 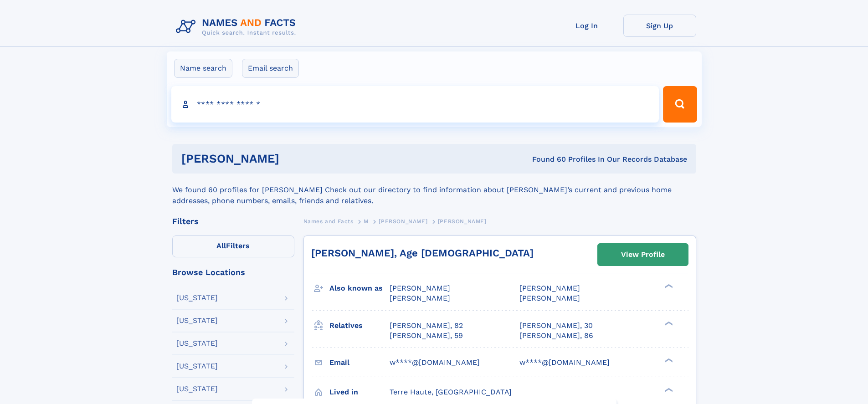 I want to click on label: Name search, so click(x=203, y=68).